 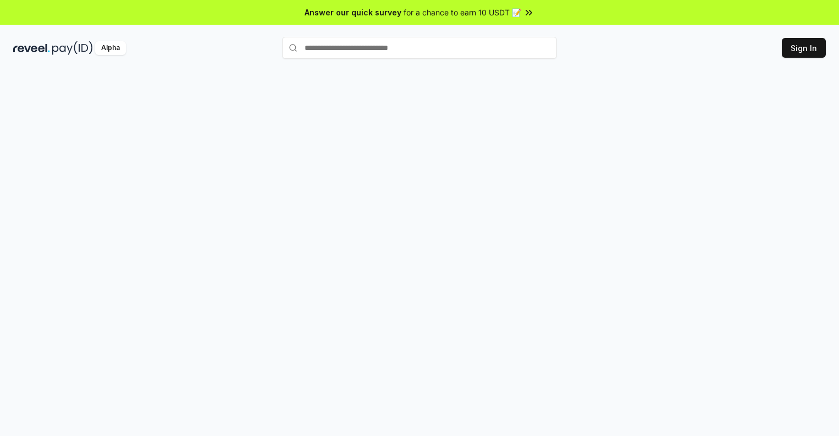 What do you see at coordinates (111, 48) in the screenshot?
I see `div: Alpha` at bounding box center [111, 48].